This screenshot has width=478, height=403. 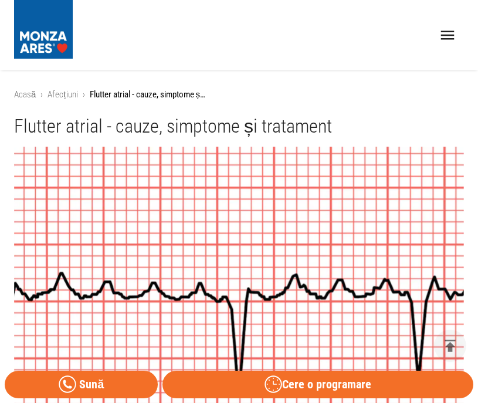 What do you see at coordinates (148, 94) in the screenshot?
I see `p: Flutter atrial - cauze, simptome și tratament` at bounding box center [148, 94].